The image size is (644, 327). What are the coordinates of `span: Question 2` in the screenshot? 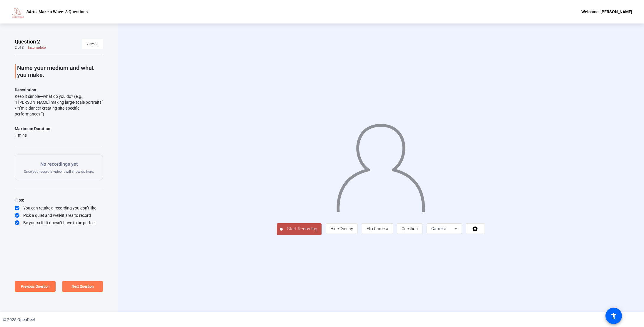 It's located at (28, 42).